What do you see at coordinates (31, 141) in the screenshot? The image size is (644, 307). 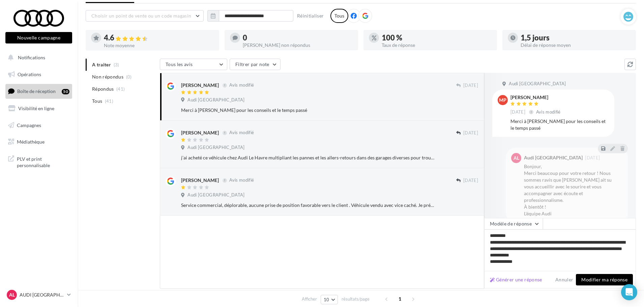 I see `span: Médiathèque` at bounding box center [31, 141].